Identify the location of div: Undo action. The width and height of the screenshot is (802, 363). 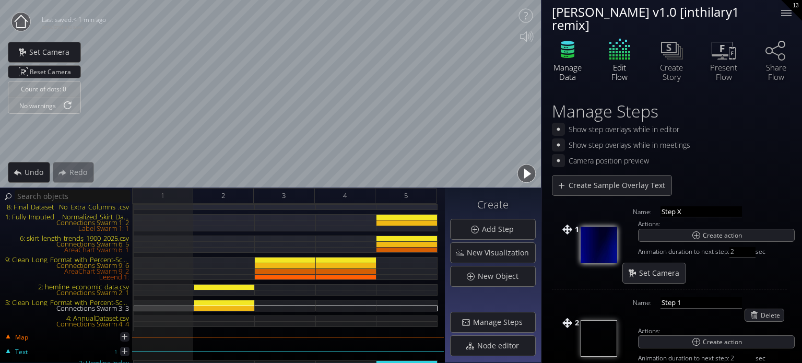
(29, 172).